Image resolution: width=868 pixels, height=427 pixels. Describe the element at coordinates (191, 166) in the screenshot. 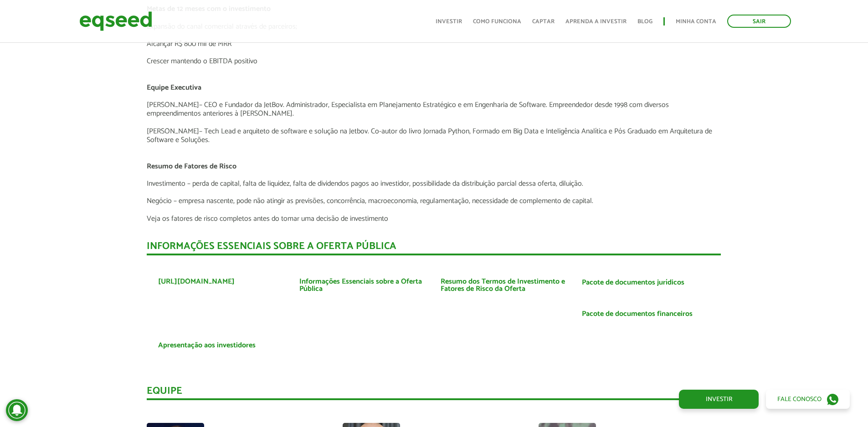

I see `span: Resumo de Fatores de Risco` at that location.